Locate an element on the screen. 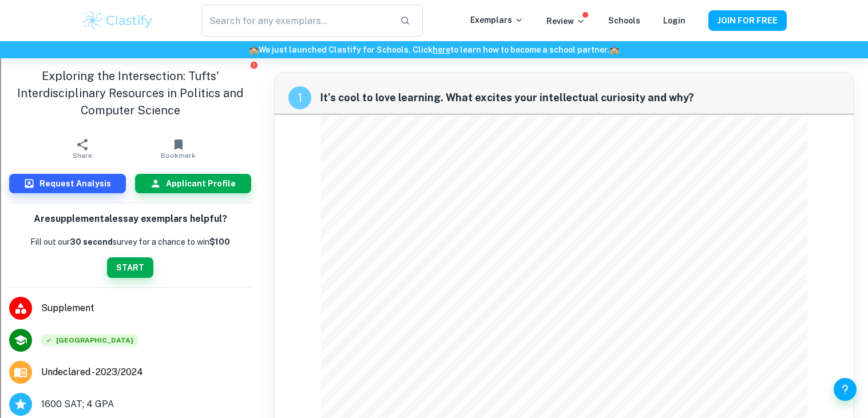 Image resolution: width=868 pixels, height=418 pixels. button: JOIN FOR FREE is located at coordinates (747, 21).